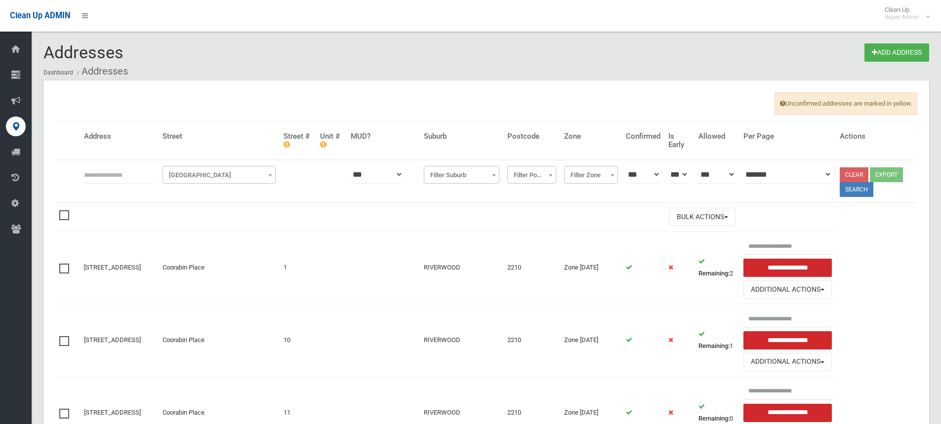 Image resolution: width=941 pixels, height=424 pixels. I want to click on h4: Confirmed, so click(643, 136).